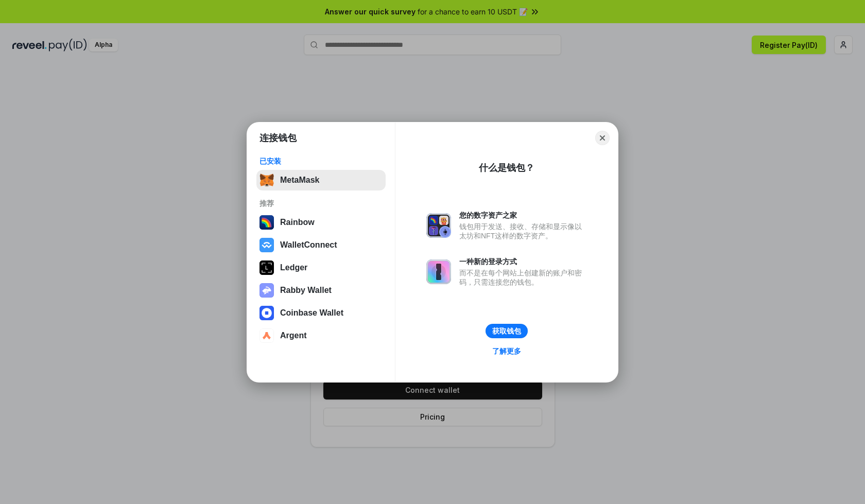 This screenshot has height=504, width=865. Describe the element at coordinates (321, 161) in the screenshot. I see `div: 已安装` at that location.